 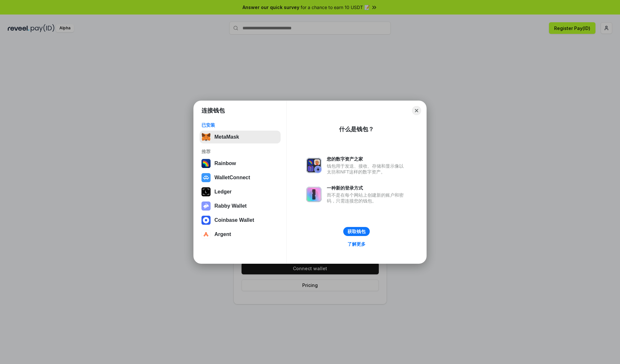 I want to click on button: Coinbase Wallet, so click(x=240, y=220).